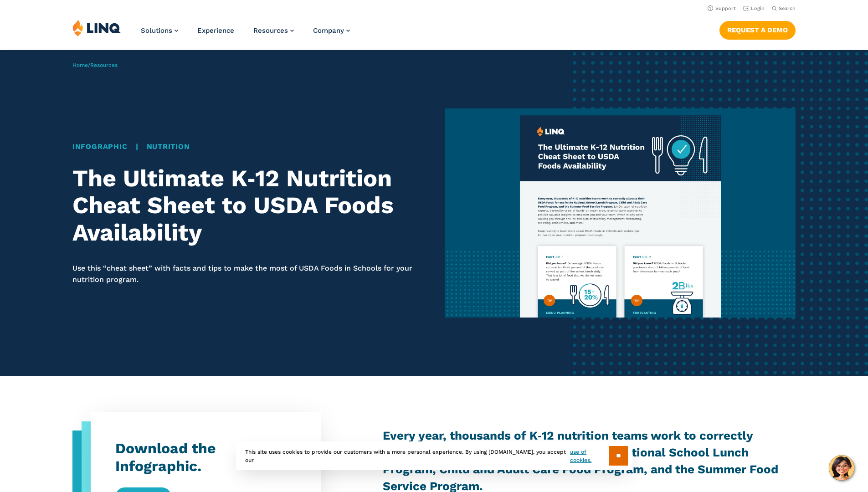 The image size is (868, 492). What do you see at coordinates (248, 206) in the screenshot?
I see `h1: The Ultimate K‑12 Nutrition Cheat Sheet to USDA Foods Availability` at bounding box center [248, 206].